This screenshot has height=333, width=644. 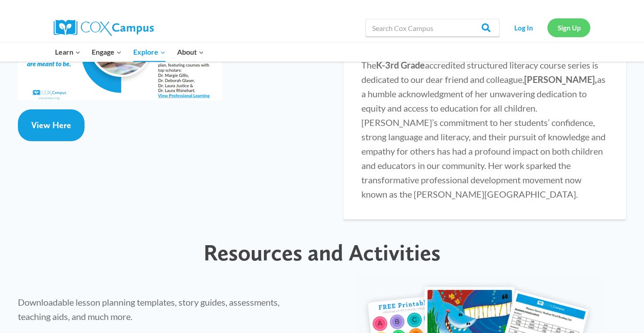 What do you see at coordinates (547, 27) in the screenshot?
I see `nav: Secondary Navigation` at bounding box center [547, 27].